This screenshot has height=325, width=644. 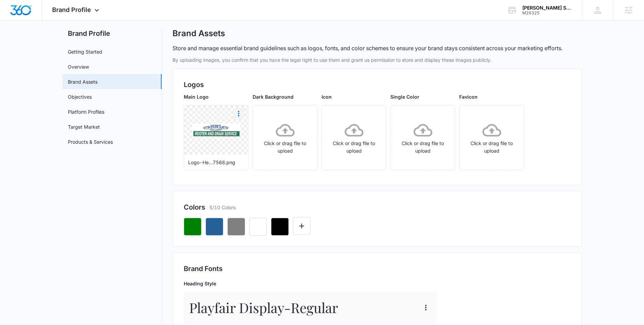 I want to click on a: Brand Assets, so click(x=83, y=82).